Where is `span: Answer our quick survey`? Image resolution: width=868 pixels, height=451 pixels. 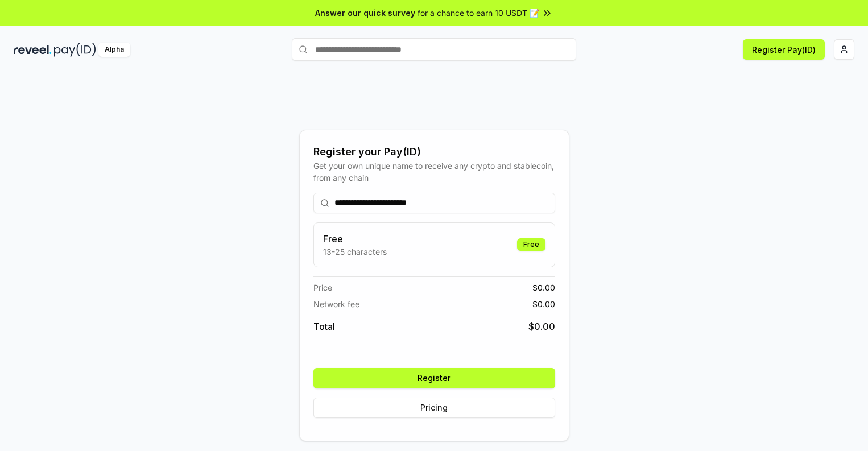 span: Answer our quick survey is located at coordinates (365, 12).